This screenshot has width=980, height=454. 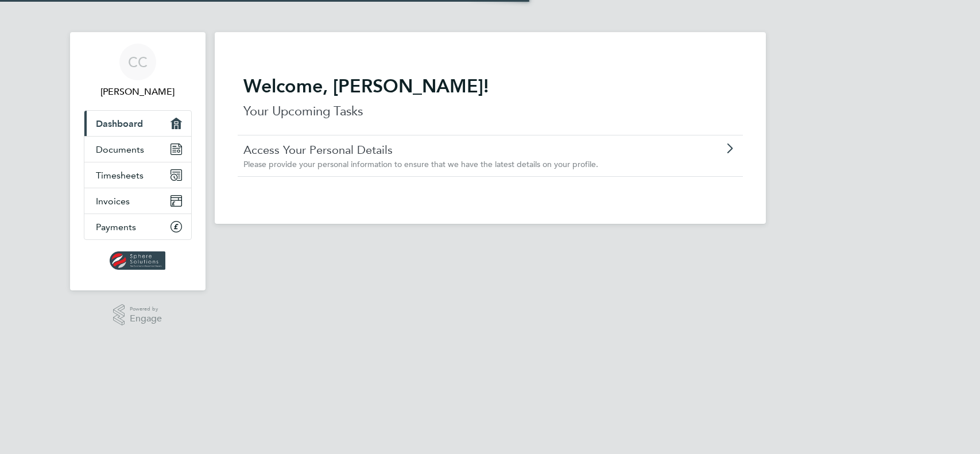 What do you see at coordinates (138, 261) in the screenshot?
I see `a: Go to home page` at bounding box center [138, 261].